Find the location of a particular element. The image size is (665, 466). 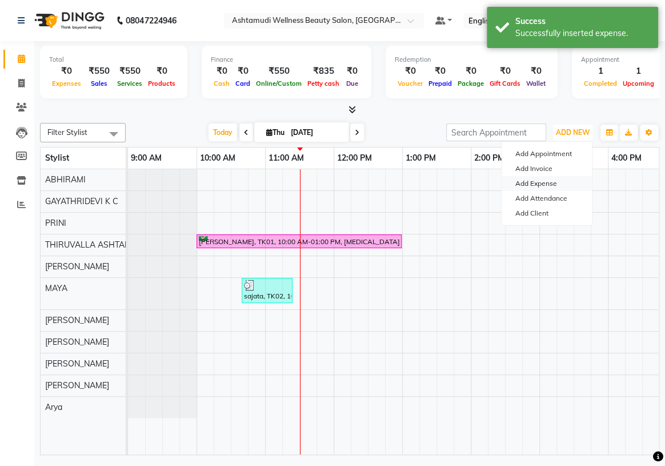

div: Finance is located at coordinates (286, 59).